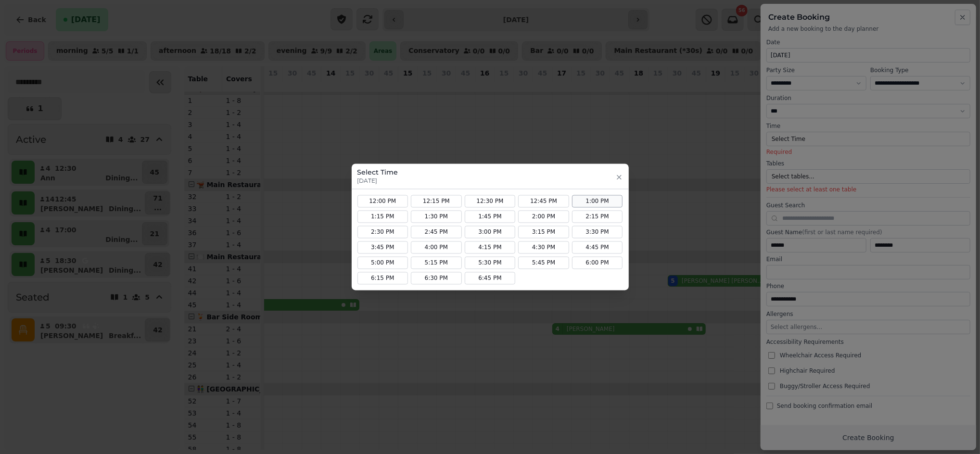  I want to click on button: 1:00 PM, so click(598, 201).